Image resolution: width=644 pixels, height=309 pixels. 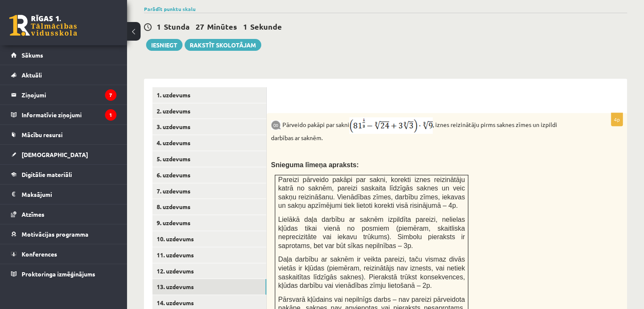 I want to click on a: 1. uzdevums, so click(x=209, y=95).